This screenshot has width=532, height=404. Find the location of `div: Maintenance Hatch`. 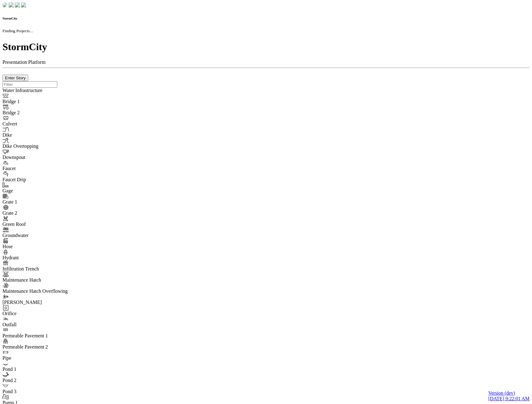

div: Maintenance Hatch is located at coordinates (45, 280).